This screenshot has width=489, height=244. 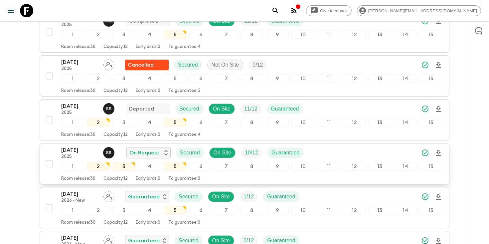 What do you see at coordinates (141, 109) in the screenshot?
I see `p: Departed` at bounding box center [141, 109].